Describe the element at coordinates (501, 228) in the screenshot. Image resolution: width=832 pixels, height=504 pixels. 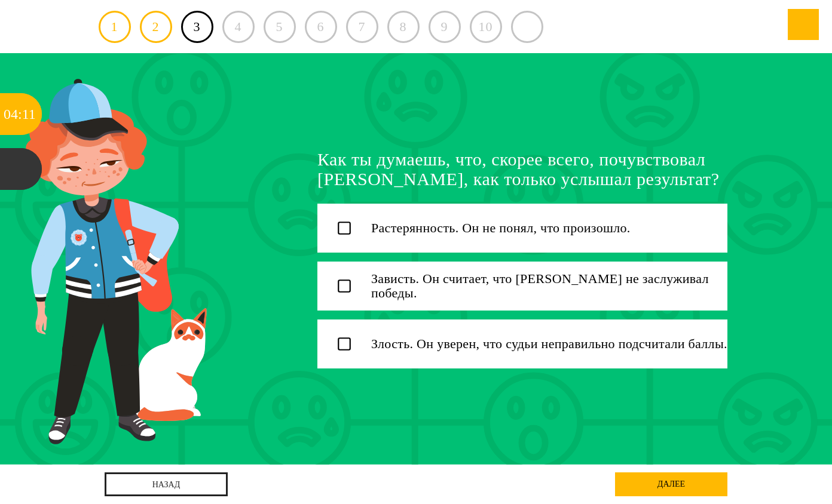
I see `div: Растерянность. Он не понял, что произошло.` at that location.